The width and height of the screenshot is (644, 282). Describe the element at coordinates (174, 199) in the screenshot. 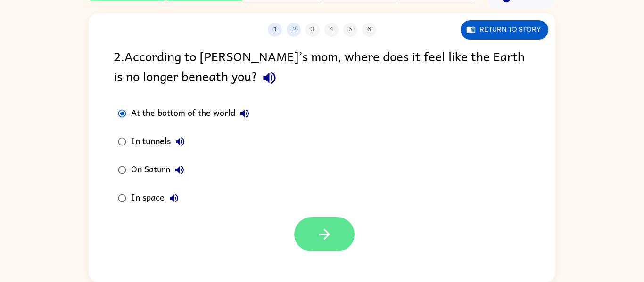

I see `button: In space` at that location.